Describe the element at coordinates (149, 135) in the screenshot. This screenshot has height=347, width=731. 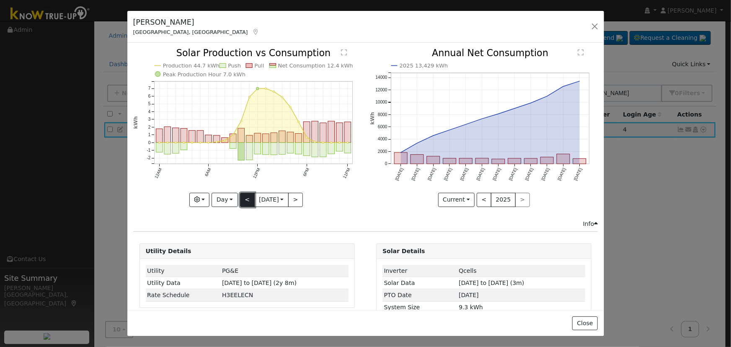
I see `text: 1` at that location.